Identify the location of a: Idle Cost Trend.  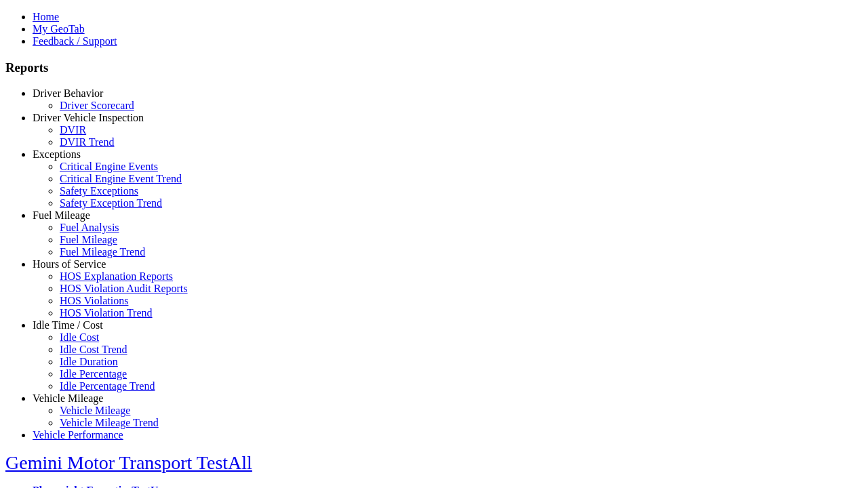
(94, 349).